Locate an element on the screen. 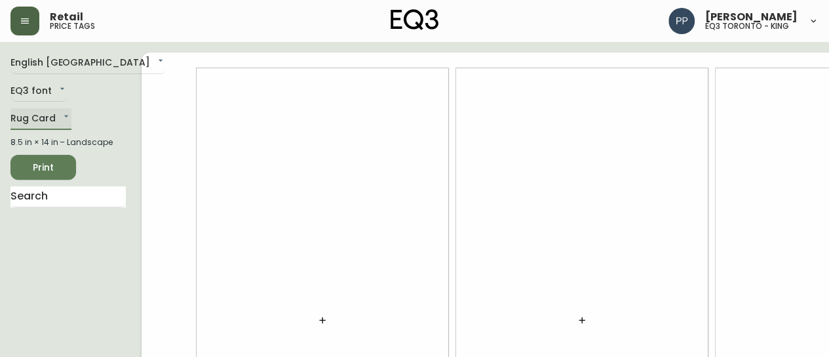 This screenshot has height=357, width=829. div: EQ3 font is located at coordinates (39, 91).